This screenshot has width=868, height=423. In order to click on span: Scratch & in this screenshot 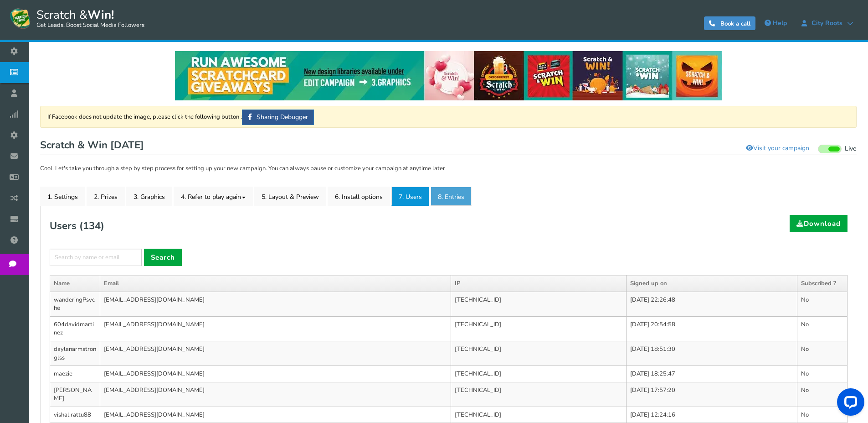, I will do `click(88, 18)`.